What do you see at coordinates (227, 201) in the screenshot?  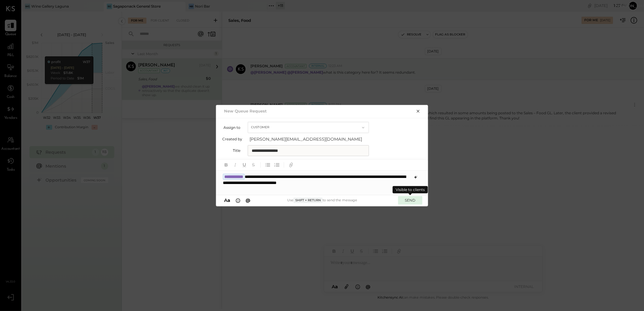 I see `button: Aa` at bounding box center [227, 201].